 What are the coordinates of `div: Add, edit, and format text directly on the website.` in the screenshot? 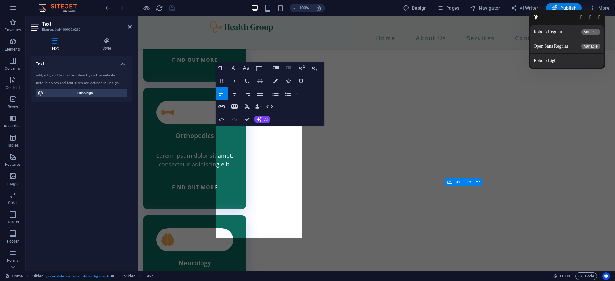 It's located at (81, 76).